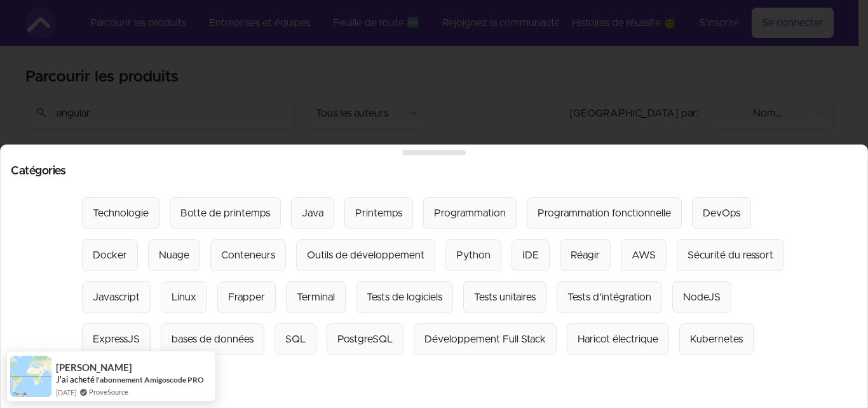 The width and height of the screenshot is (868, 408). What do you see at coordinates (116, 339) in the screenshot?
I see `font: ExpressJS` at bounding box center [116, 339].